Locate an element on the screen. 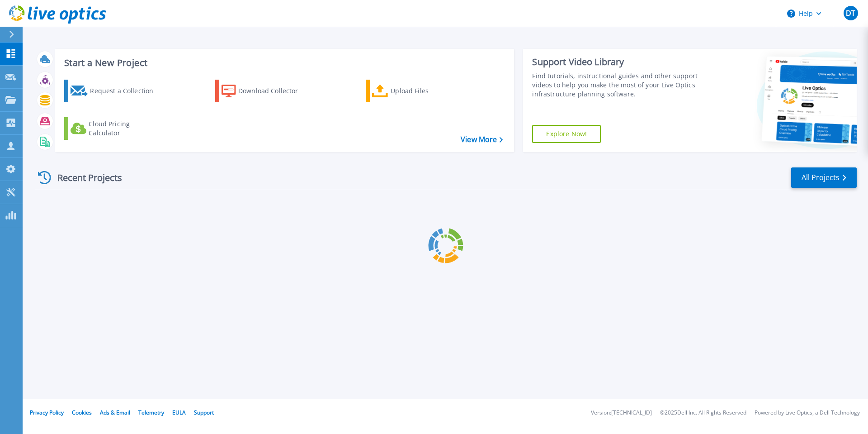 The image size is (868, 434). span: DT is located at coordinates (851, 13).